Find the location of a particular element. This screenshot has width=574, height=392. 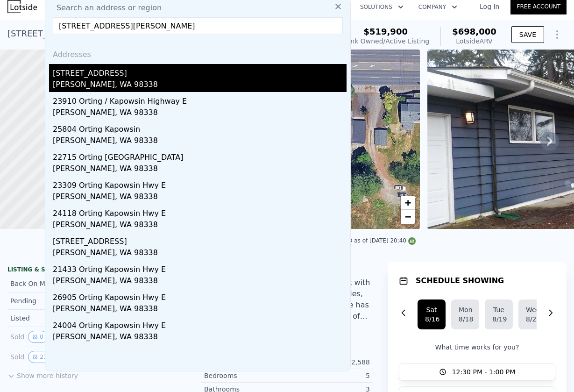

div: 8/16 is located at coordinates (431, 319).